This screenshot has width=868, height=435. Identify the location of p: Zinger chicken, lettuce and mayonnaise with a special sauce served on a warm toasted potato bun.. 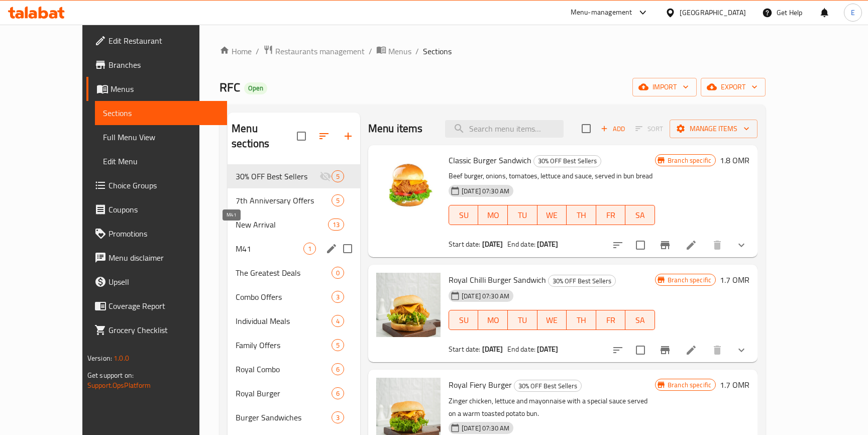
(551, 407).